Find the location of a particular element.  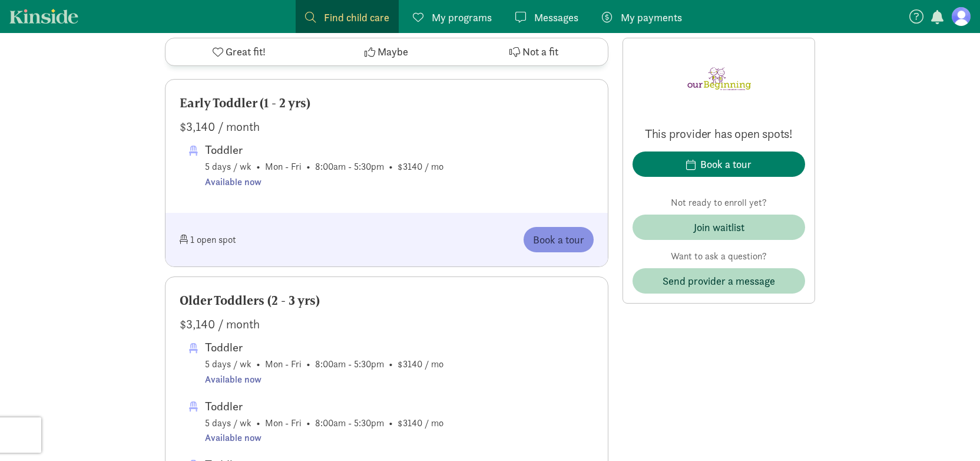

button: Great fit! is located at coordinates (239, 52).